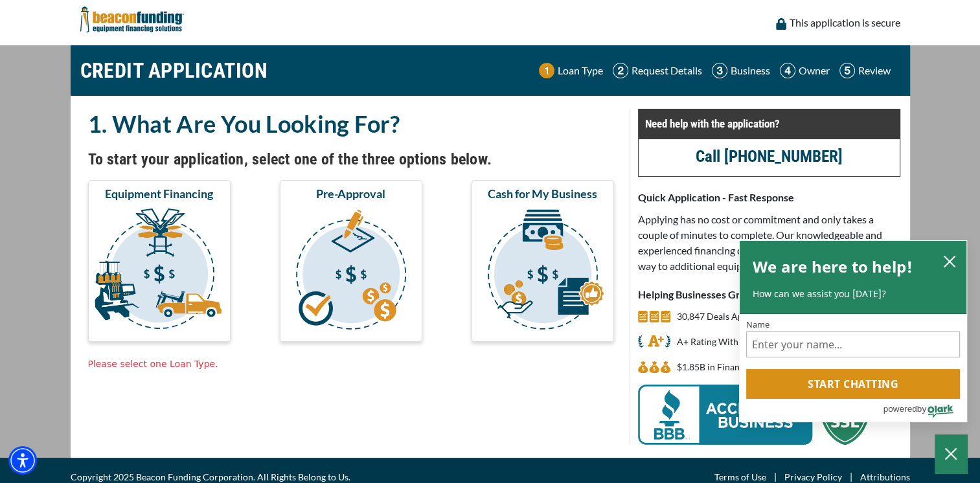 This screenshot has width=980, height=483. I want to click on button: close chatbox, so click(950, 261).